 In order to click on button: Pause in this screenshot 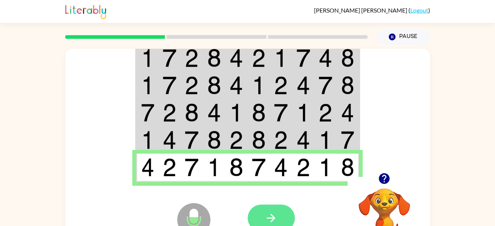, I will do `click(404, 37)`.